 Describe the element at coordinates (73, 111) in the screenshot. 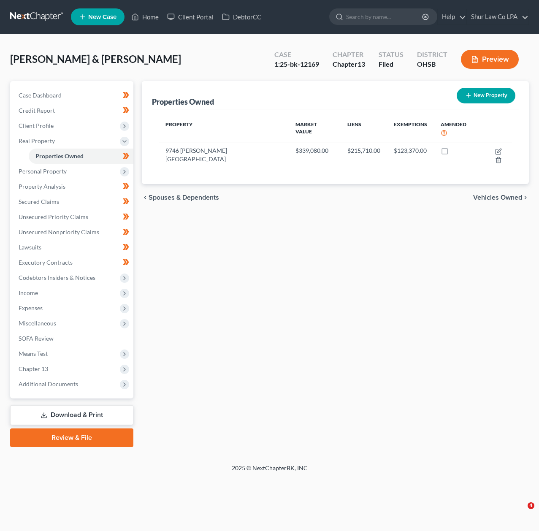

I see `a: Credit Report` at that location.